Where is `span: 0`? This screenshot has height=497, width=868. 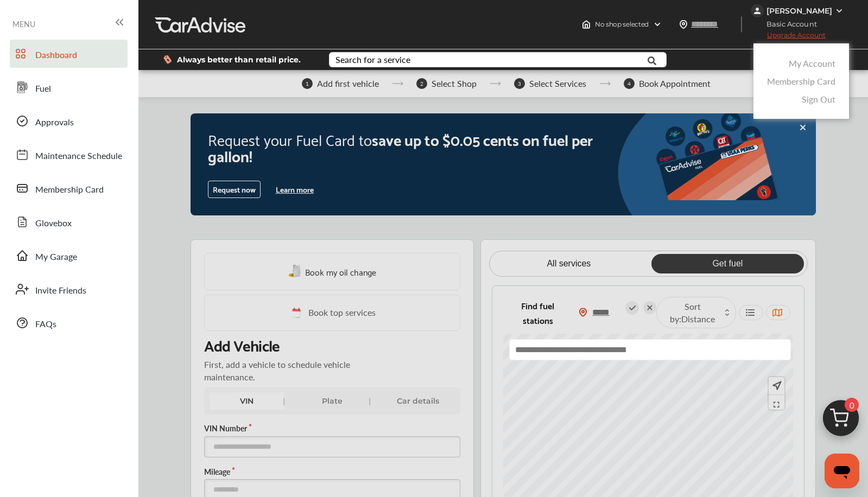
span: 0 is located at coordinates (851, 405).